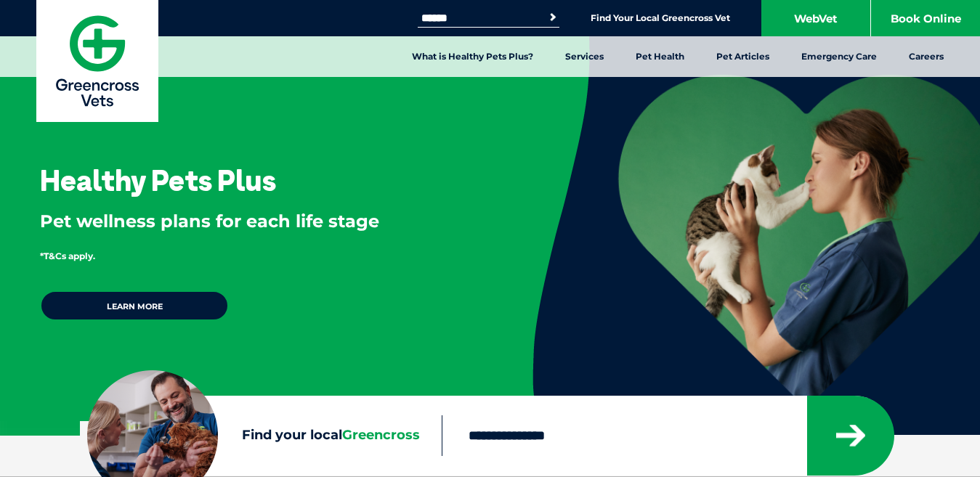  What do you see at coordinates (262, 221) in the screenshot?
I see `p: Pet wellness plans for each life stage` at bounding box center [262, 221].